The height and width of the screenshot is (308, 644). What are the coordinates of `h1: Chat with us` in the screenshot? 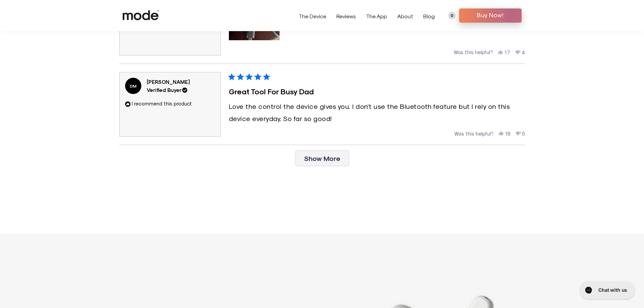 It's located at (36, 11).